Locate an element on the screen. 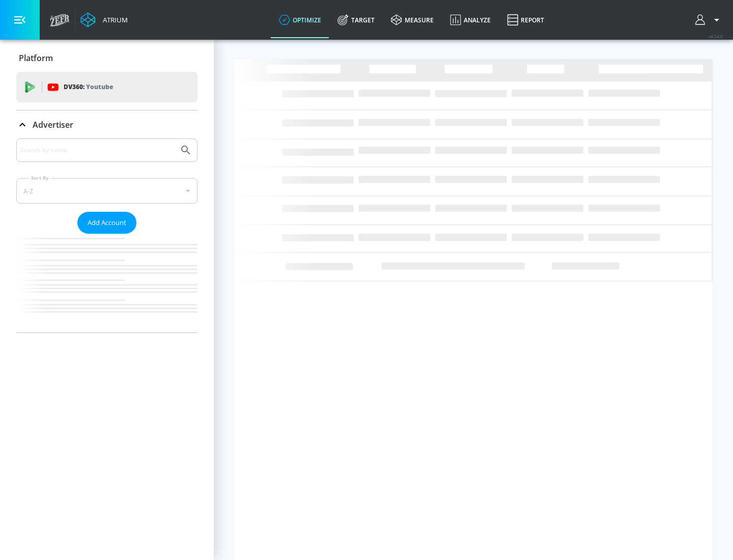 The width and height of the screenshot is (733, 560). div: A-Z is located at coordinates (107, 191).